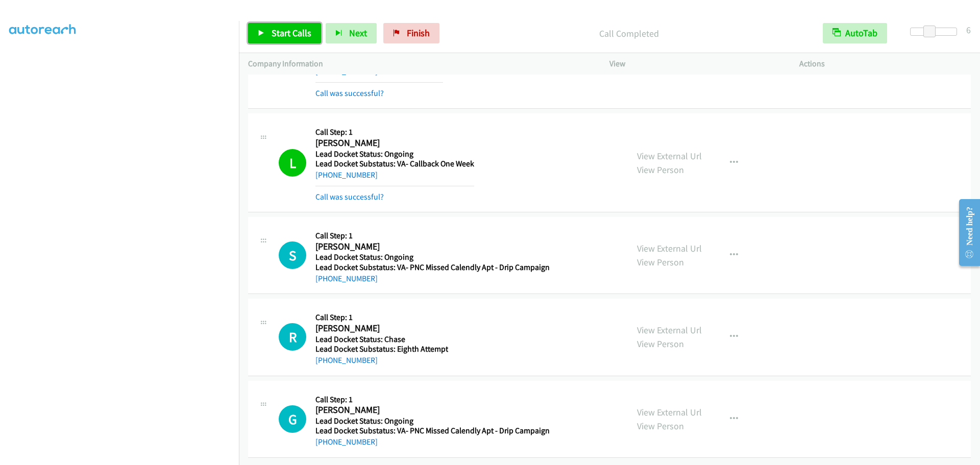 The width and height of the screenshot is (980, 465). Describe the element at coordinates (292, 255) in the screenshot. I see `h1: S` at that location.